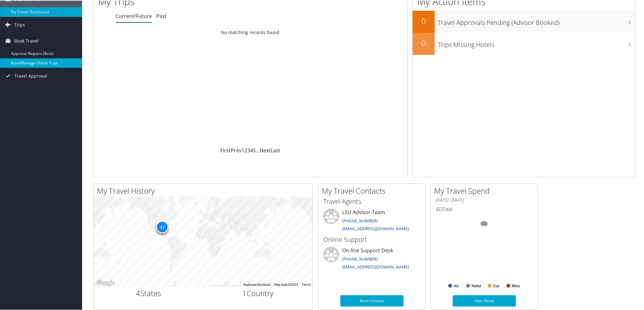 This screenshot has width=644, height=310. What do you see at coordinates (236, 150) in the screenshot?
I see `a: Prev` at bounding box center [236, 150].